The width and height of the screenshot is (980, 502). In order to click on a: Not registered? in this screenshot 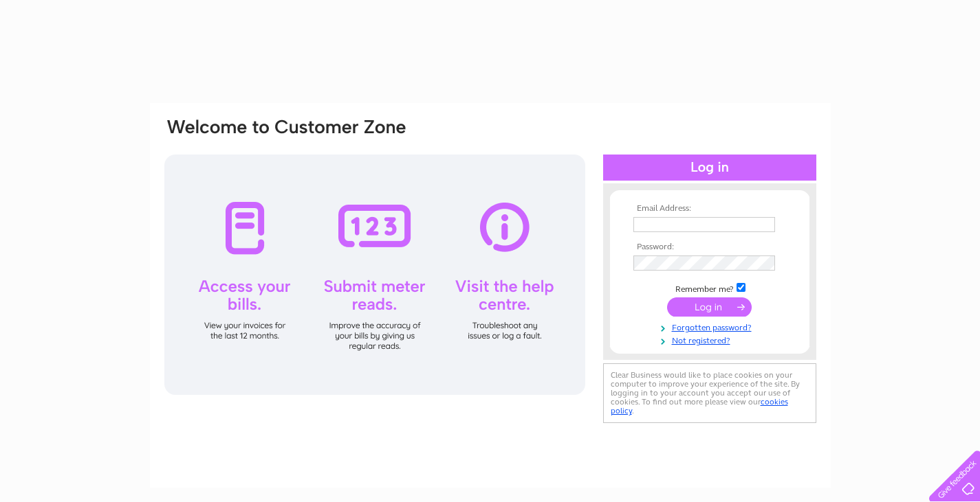, I will do `click(711, 339)`.